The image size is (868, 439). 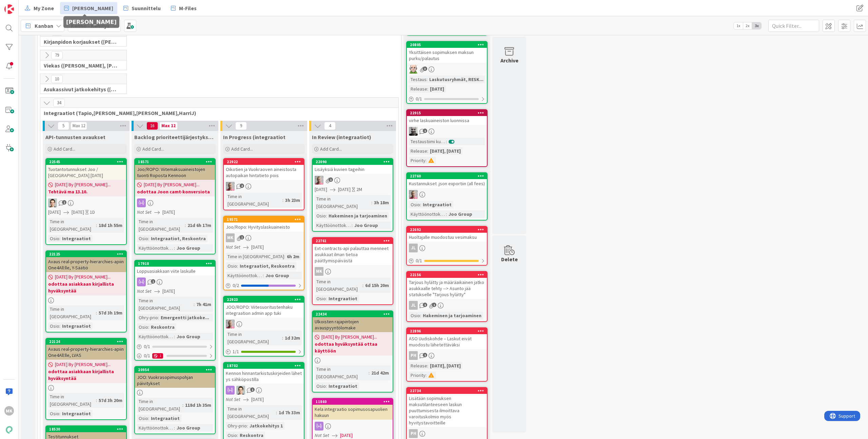 What do you see at coordinates (86, 375) in the screenshot?
I see `b: odottaa asiakkaan kirjallista hyväksyntää` at bounding box center [86, 375].